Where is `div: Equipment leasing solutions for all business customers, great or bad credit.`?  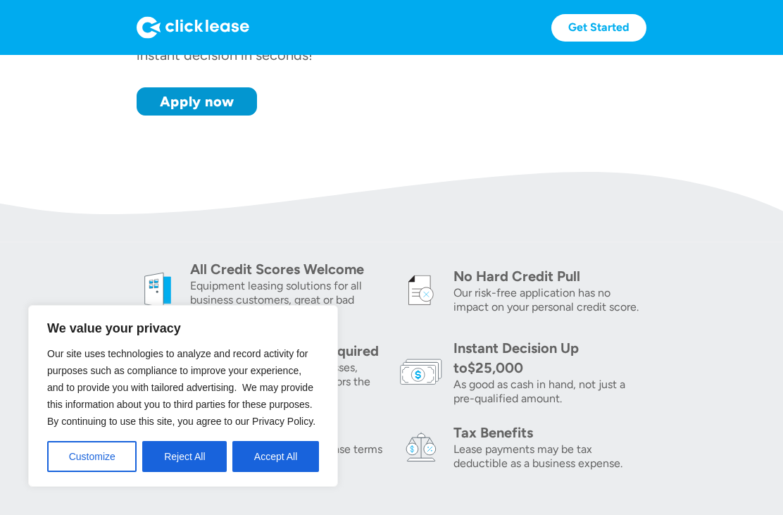
div: Equipment leasing solutions for all business customers, great or bad credit. is located at coordinates (287, 300).